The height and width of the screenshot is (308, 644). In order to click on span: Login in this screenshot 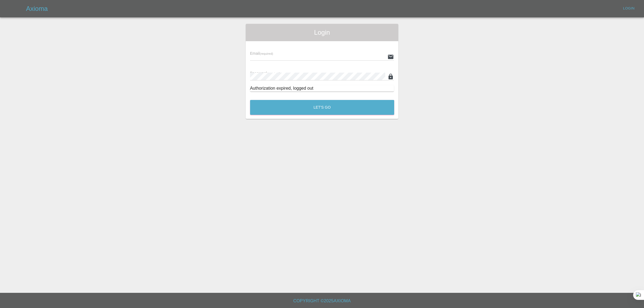, I will do `click(322, 33)`.